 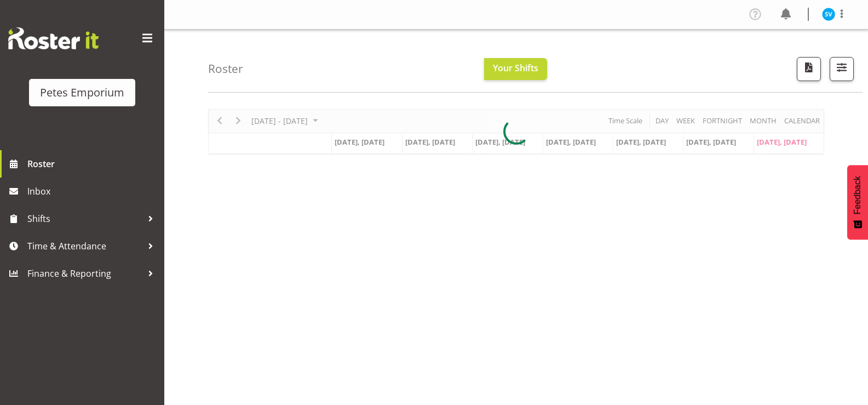 What do you see at coordinates (85, 218) in the screenshot?
I see `span: Shifts` at bounding box center [85, 218].